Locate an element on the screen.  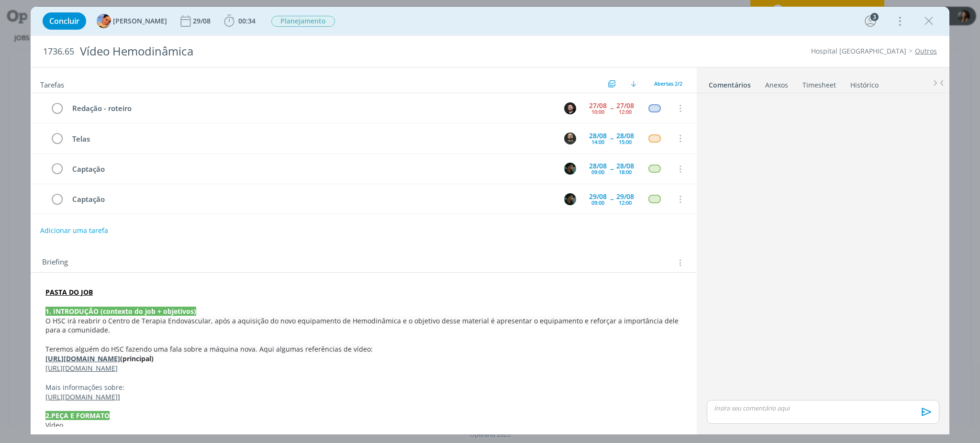
button: Concluir is located at coordinates (64, 21).